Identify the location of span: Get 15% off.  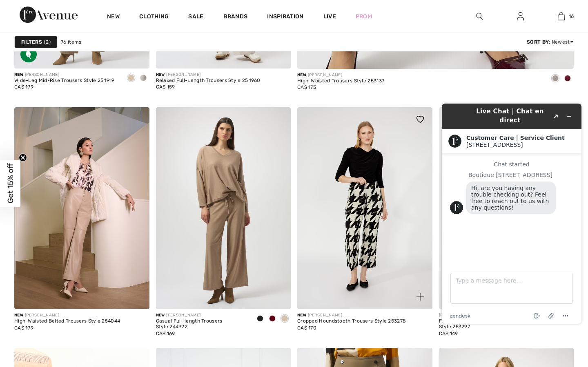
(10, 183).